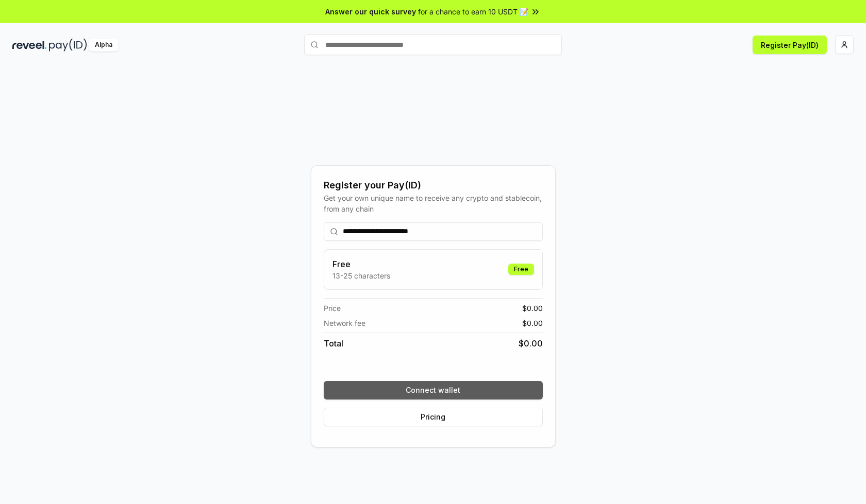  Describe the element at coordinates (371, 12) in the screenshot. I see `span: Answer our quick survey` at that location.